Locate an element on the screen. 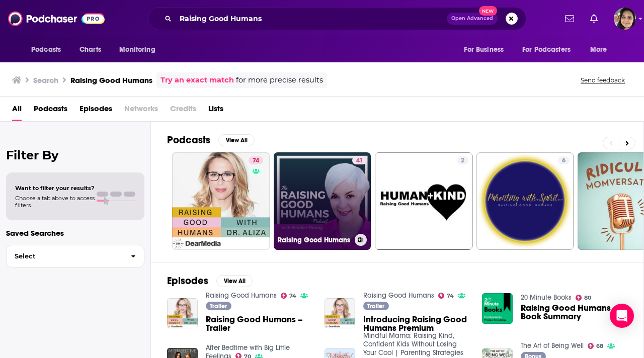  img: User Profile is located at coordinates (625, 19).